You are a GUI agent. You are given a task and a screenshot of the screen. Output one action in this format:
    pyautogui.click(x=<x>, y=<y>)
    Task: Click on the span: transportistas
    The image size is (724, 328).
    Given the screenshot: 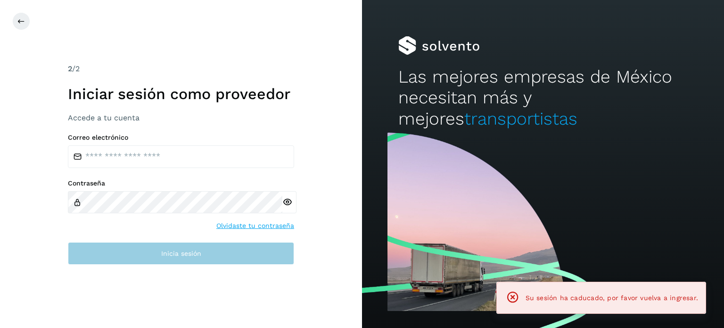 What is the action you would take?
    pyautogui.click(x=521, y=118)
    